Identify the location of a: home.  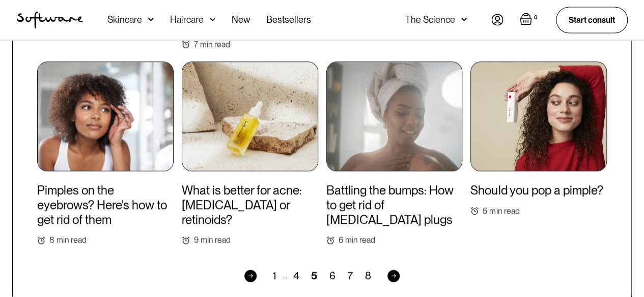
(49, 20).